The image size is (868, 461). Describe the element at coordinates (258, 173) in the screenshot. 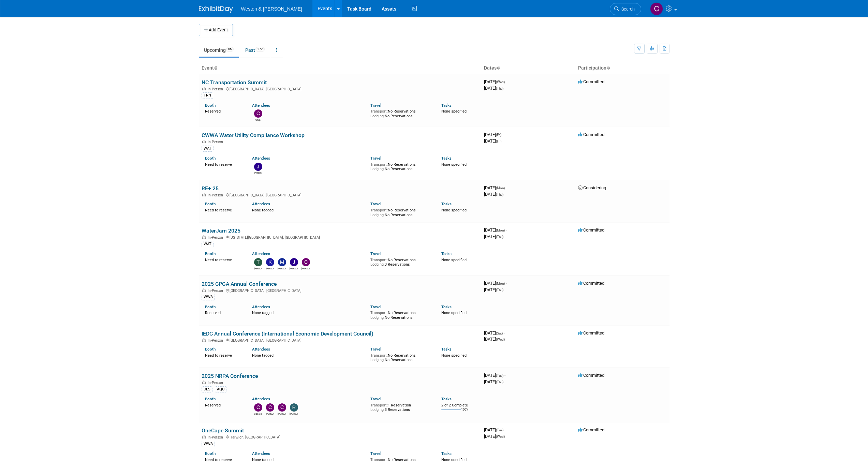

I see `div: John Jolls` at that location.